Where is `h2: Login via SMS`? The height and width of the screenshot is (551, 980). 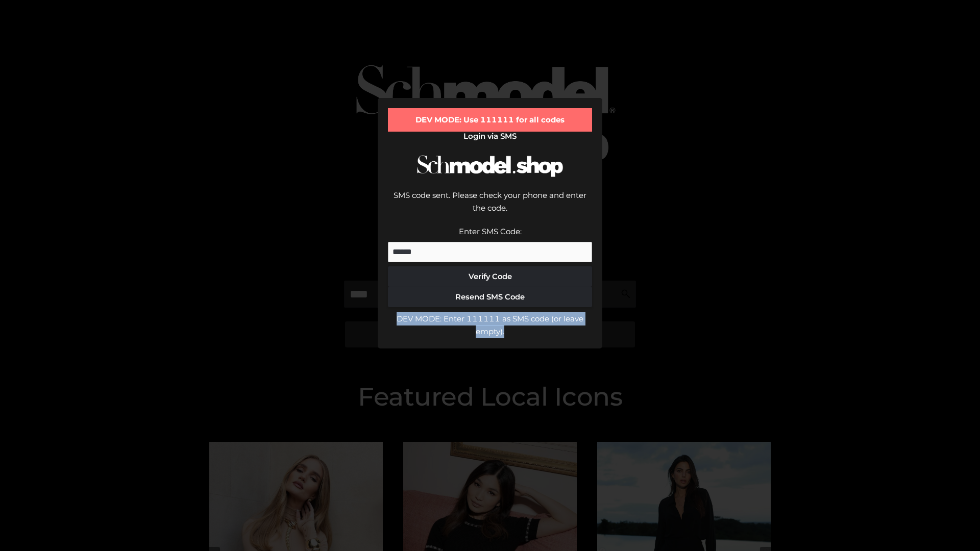
h2: Login via SMS is located at coordinates (490, 136).